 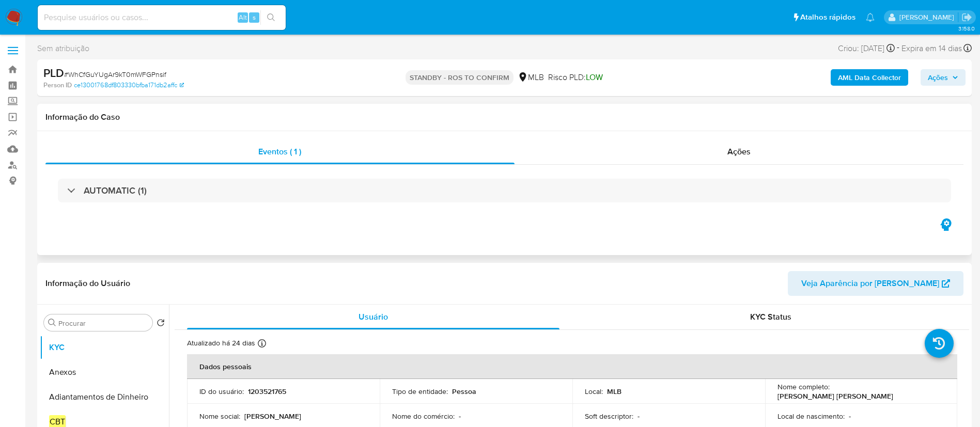 I want to click on p: MLB, so click(x=614, y=391).